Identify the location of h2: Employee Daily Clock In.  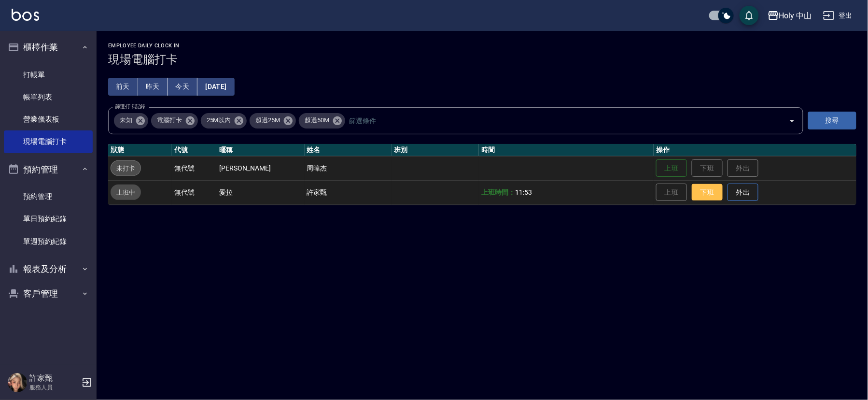
(482, 45).